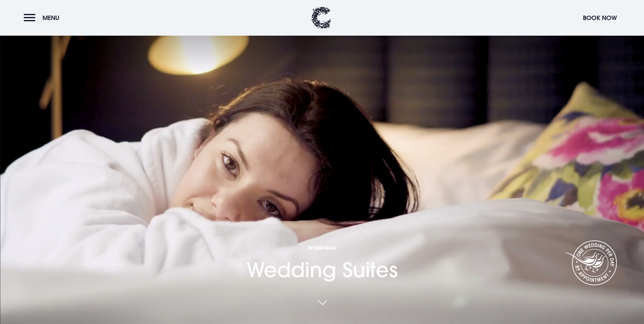  Describe the element at coordinates (51, 18) in the screenshot. I see `span: Menu` at that location.